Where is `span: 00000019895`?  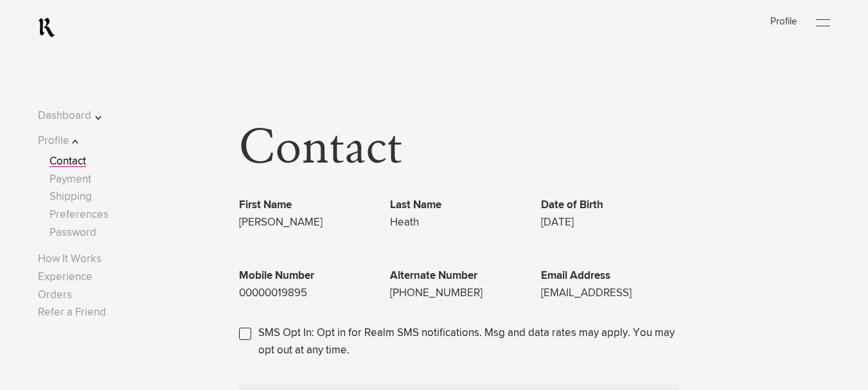 span: 00000019895 is located at coordinates (273, 293).